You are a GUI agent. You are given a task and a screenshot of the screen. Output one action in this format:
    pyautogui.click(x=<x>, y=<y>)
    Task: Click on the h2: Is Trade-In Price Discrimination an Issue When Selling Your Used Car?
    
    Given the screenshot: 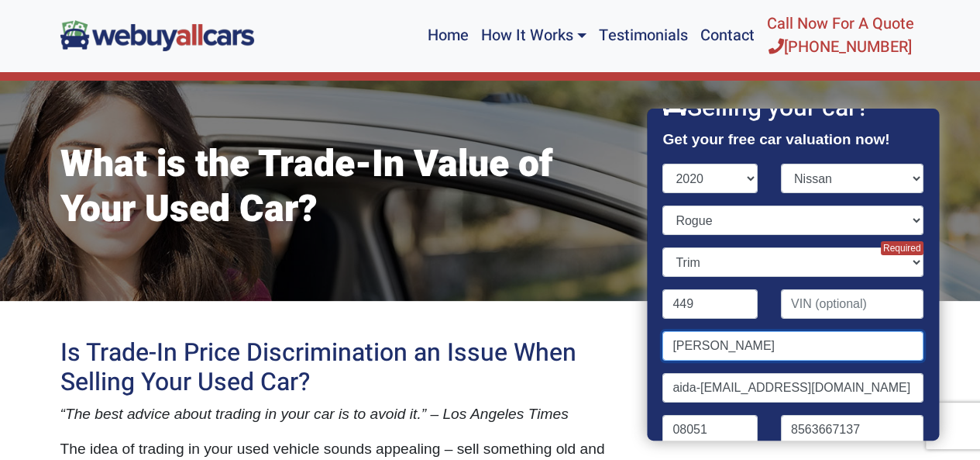 What is the action you would take?
    pyautogui.click(x=343, y=368)
    